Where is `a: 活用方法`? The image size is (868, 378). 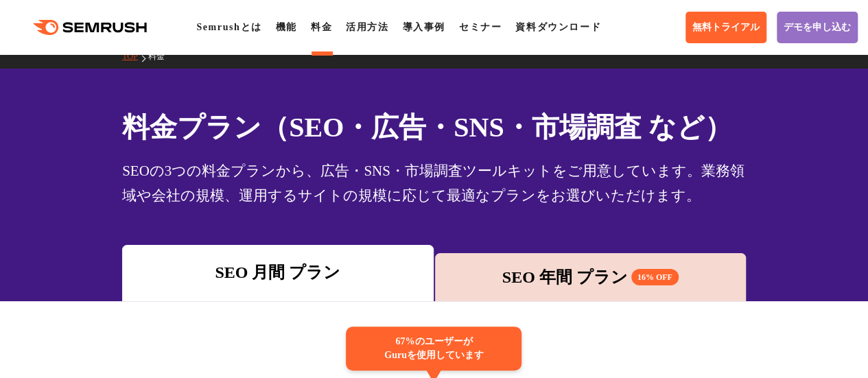
a: 活用方法 is located at coordinates (367, 27).